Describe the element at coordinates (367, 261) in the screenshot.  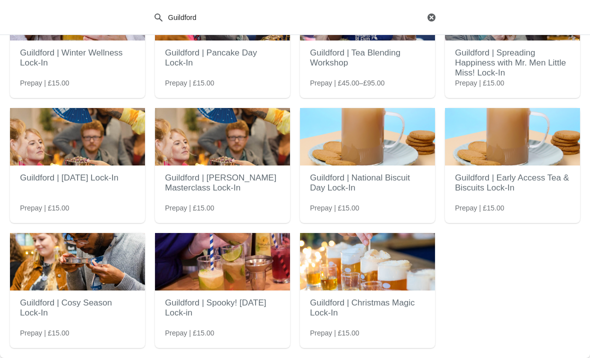
I see `img: Guildford | Christmas Magic Lock-In` at that location.